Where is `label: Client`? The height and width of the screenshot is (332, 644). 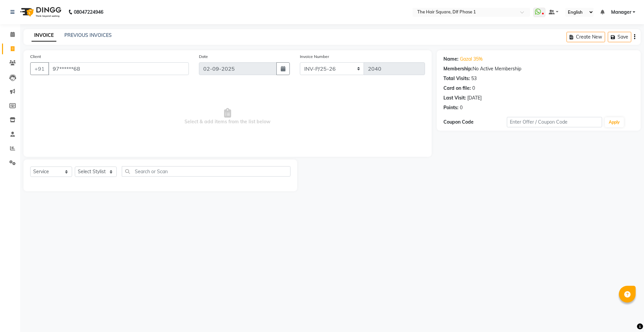 label: Client is located at coordinates (36, 57).